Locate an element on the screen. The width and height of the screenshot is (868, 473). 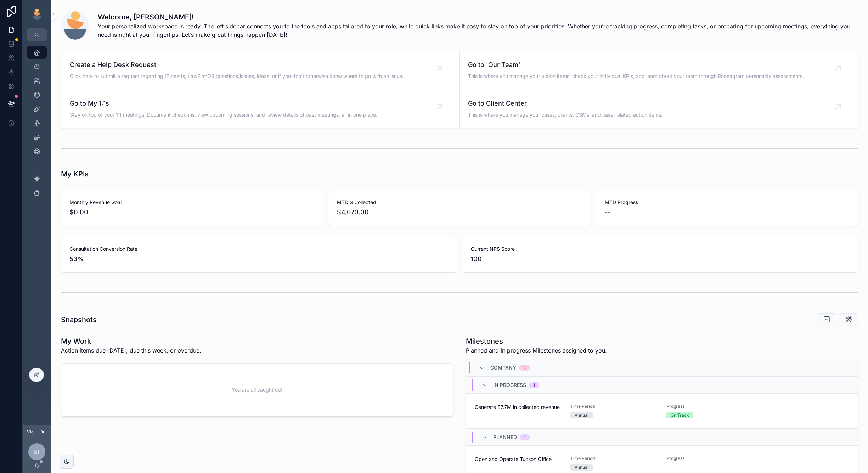
span: Monthly Revenue Goal is located at coordinates (192, 202).